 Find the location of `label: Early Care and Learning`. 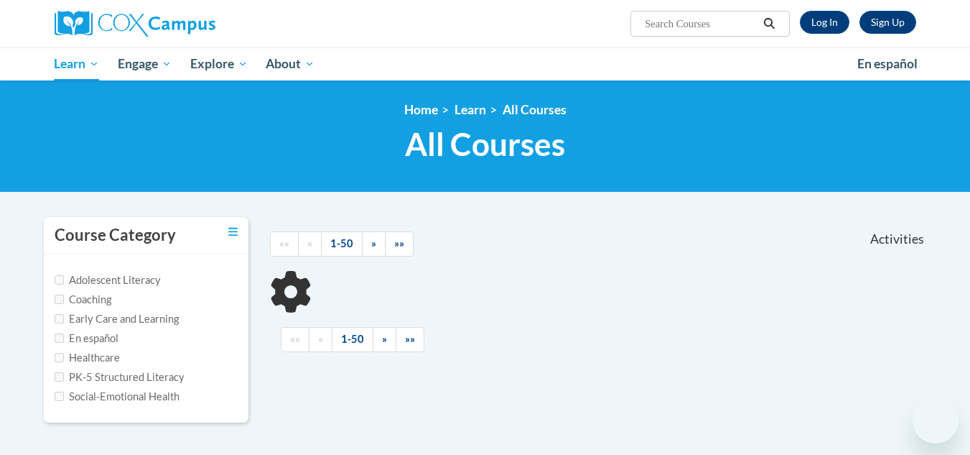

label: Early Care and Learning is located at coordinates (116, 319).